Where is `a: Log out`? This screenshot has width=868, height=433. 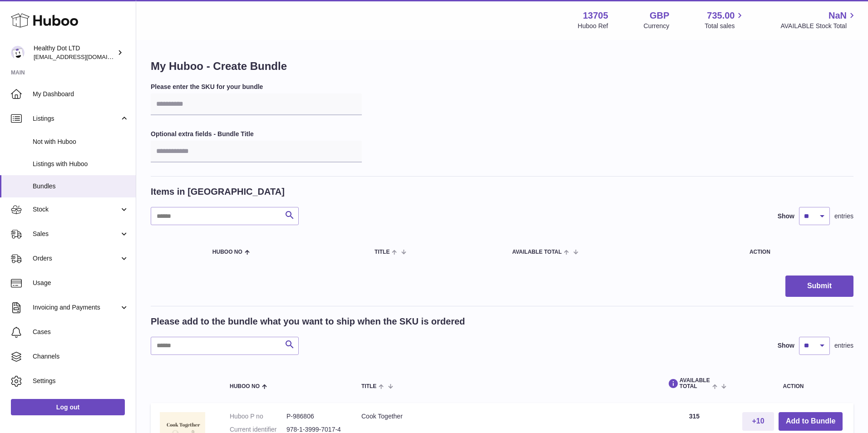 a: Log out is located at coordinates (68, 407).